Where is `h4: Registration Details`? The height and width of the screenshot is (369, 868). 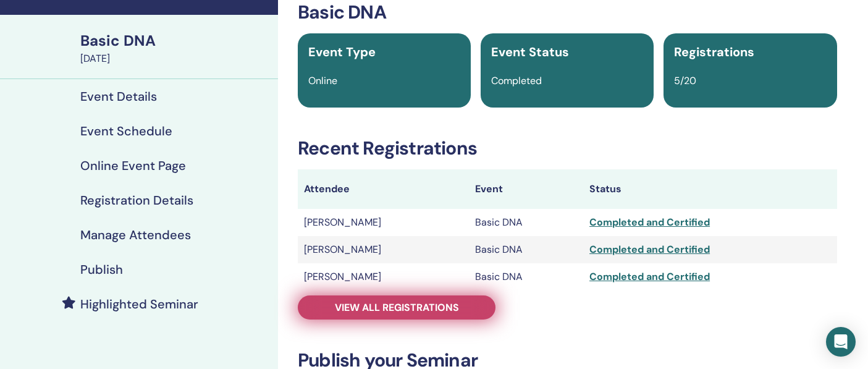
h4: Registration Details is located at coordinates (136, 200).